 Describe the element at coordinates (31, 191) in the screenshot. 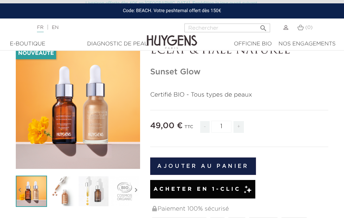

I see `img: Sunset glow- un teint éclatant` at that location.